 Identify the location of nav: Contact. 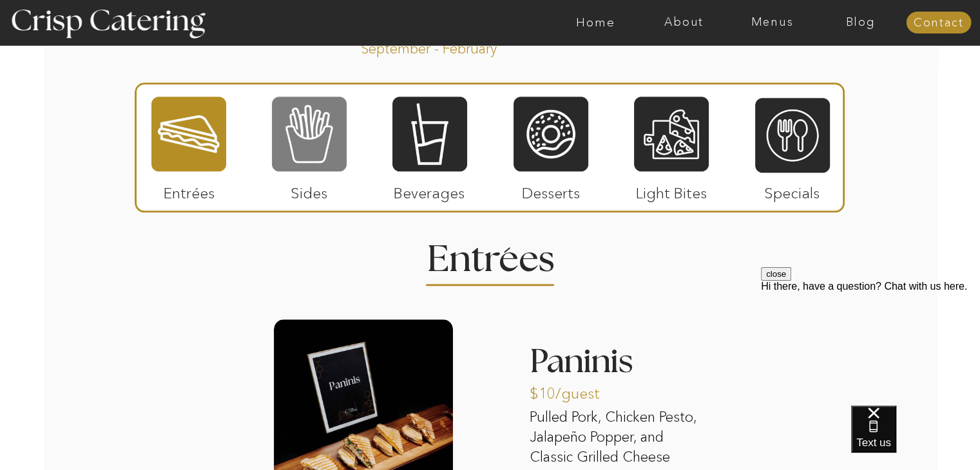
(938, 24).